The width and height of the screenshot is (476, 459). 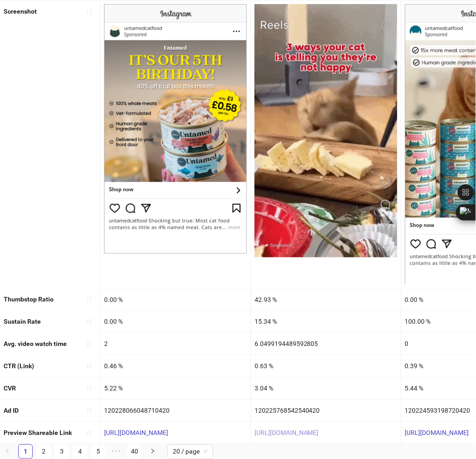 What do you see at coordinates (80, 451) in the screenshot?
I see `a: 4` at bounding box center [80, 451].